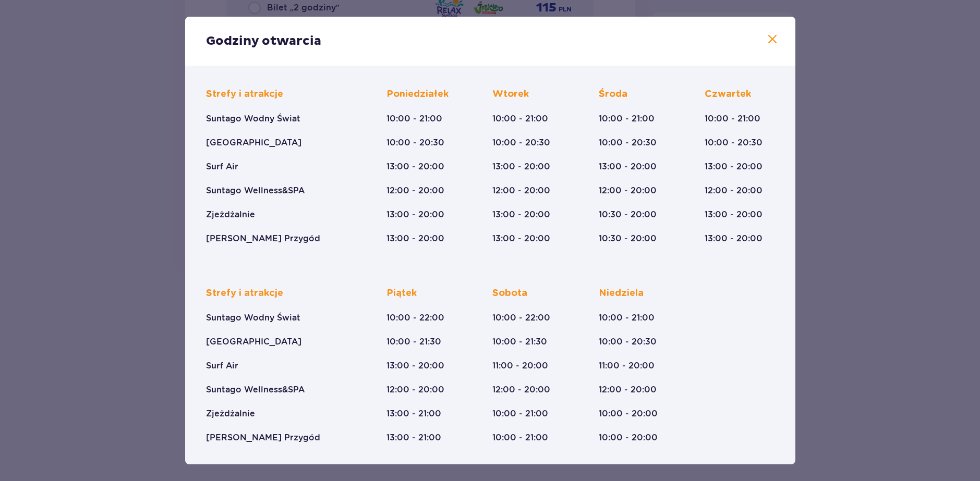 This screenshot has height=481, width=980. Describe the element at coordinates (417, 94) in the screenshot. I see `p: Poniedziałek` at that location.